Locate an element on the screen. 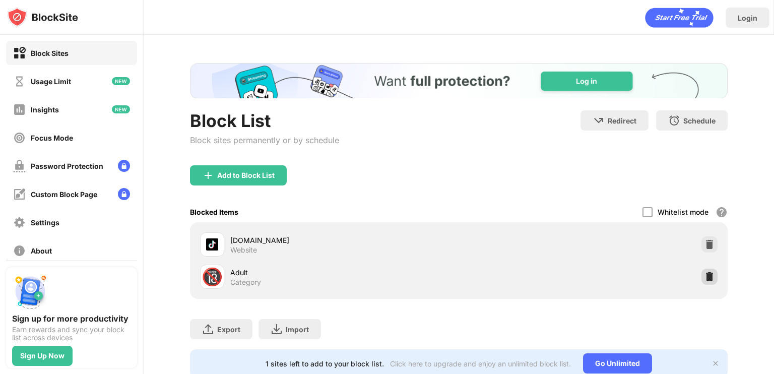  div: Schedule is located at coordinates (700, 121).